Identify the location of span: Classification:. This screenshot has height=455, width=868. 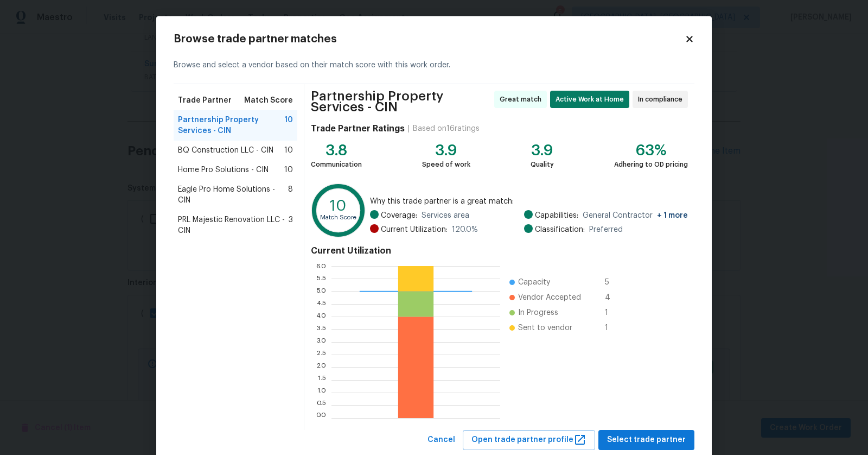
(560, 230).